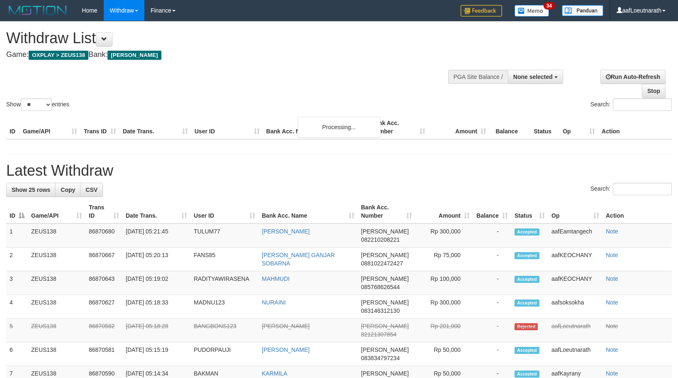  Describe the element at coordinates (104, 211) in the screenshot. I see `th: Trans ID: activate to sort column ascending` at that location.